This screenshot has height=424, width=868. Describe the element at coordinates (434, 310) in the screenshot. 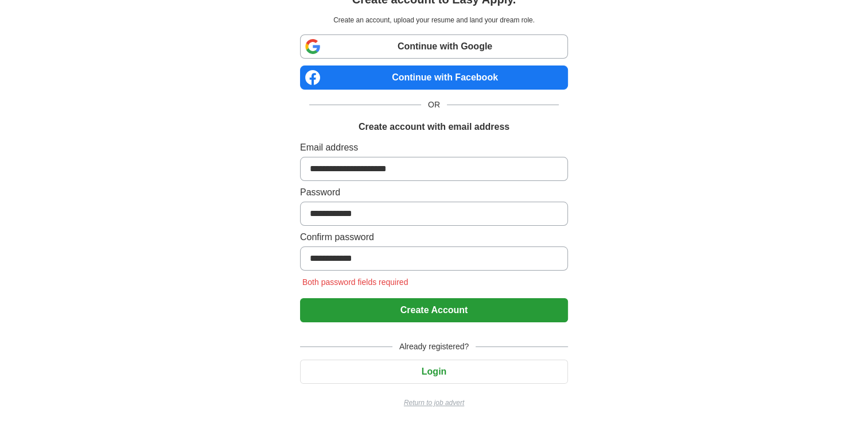

I see `button: Create Account` at that location.